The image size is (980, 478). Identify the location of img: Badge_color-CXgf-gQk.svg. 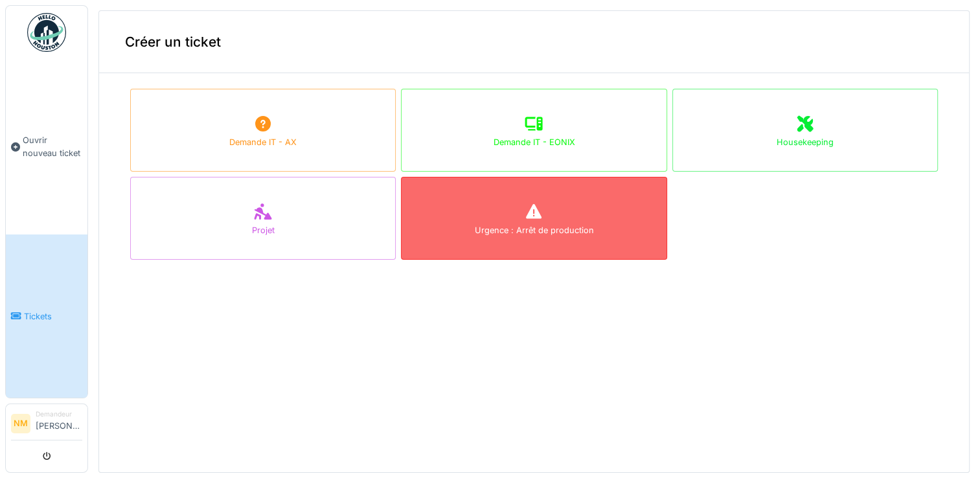
(46, 32).